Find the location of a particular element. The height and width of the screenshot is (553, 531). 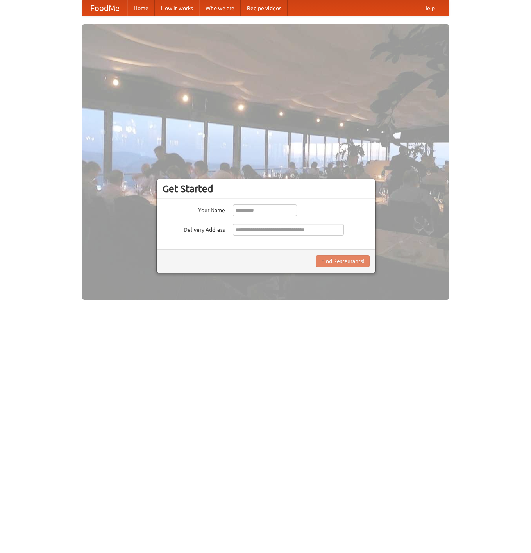

h3: Get Started is located at coordinates (266, 189).